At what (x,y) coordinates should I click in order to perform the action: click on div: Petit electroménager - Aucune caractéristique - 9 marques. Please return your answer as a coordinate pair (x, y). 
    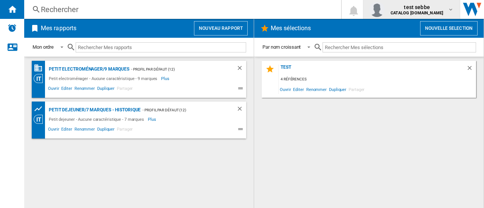
    Looking at the image, I should click on (104, 79).